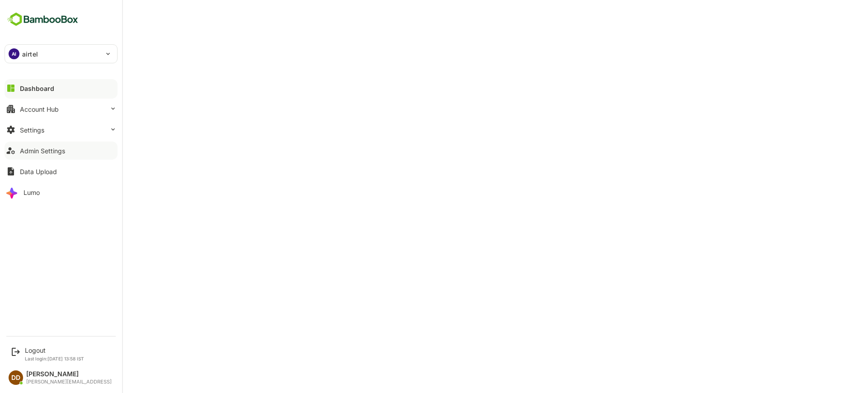 This screenshot has height=393, width=868. What do you see at coordinates (30, 54) in the screenshot?
I see `p: airtel` at bounding box center [30, 54].